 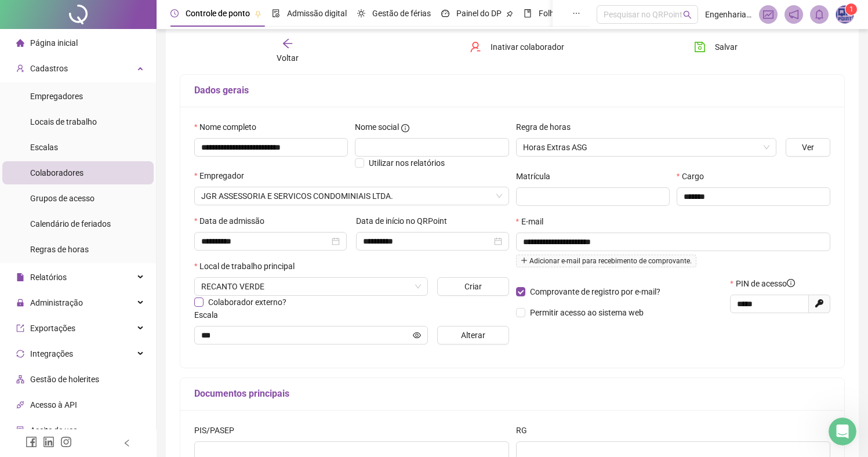 I want to click on span: linkedin, so click(x=49, y=442).